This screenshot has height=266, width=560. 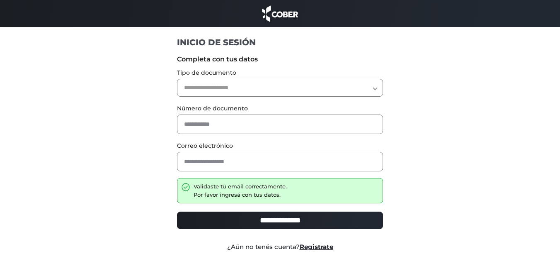 What do you see at coordinates (240, 190) in the screenshot?
I see `div: Validaste tu email correctamente. Por favor ingresá con tus datos.` at bounding box center [240, 190].